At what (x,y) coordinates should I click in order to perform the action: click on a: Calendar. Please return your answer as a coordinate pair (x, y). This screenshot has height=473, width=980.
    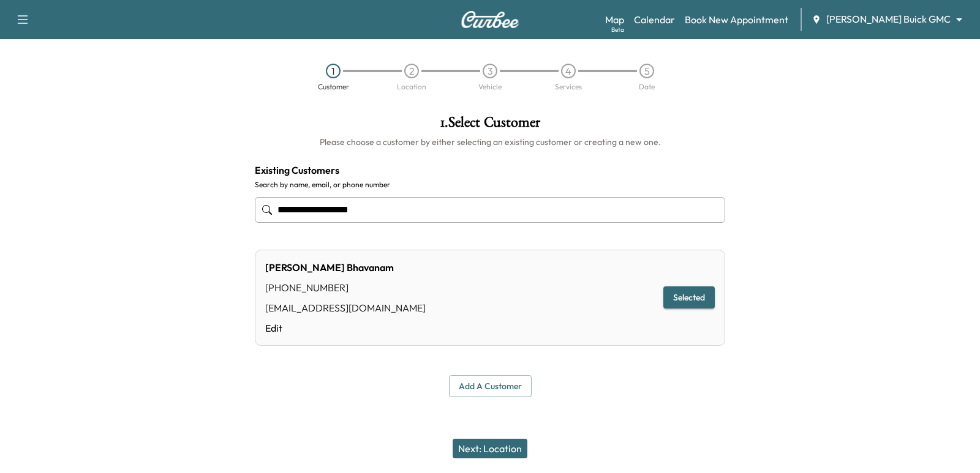
    Looking at the image, I should click on (654, 19).